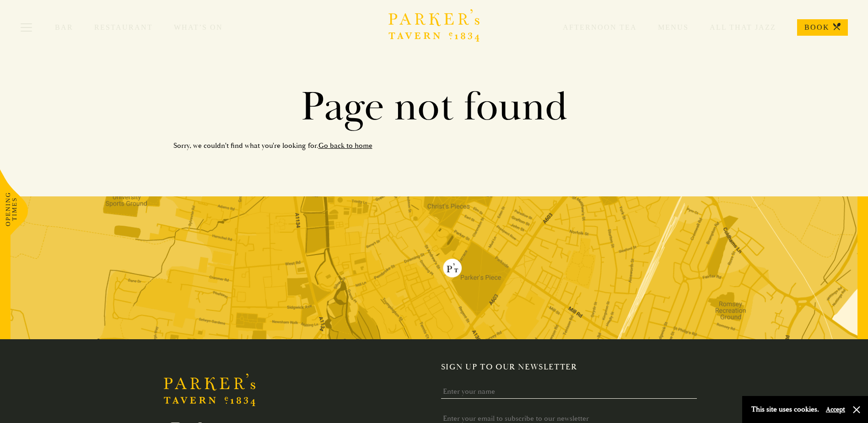 The image size is (868, 423). What do you see at coordinates (434, 146) in the screenshot?
I see `p: Sorry, we couldn't find what you're looking for.` at bounding box center [434, 146].